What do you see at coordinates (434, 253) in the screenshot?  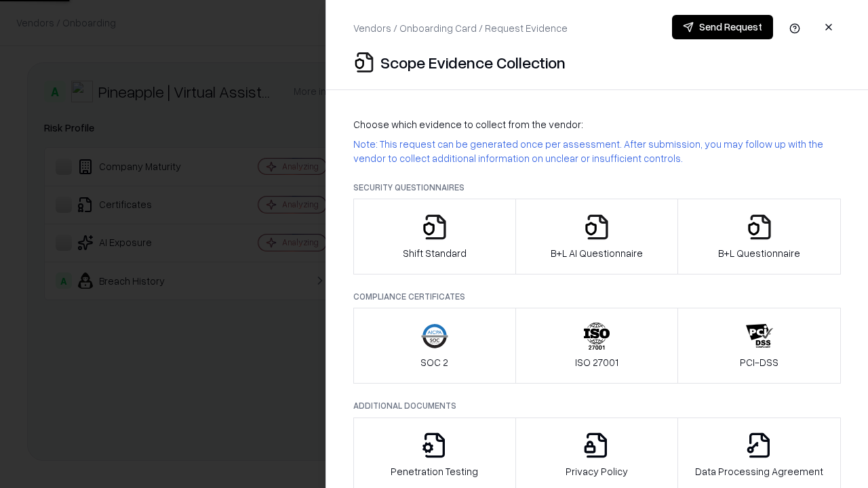 I see `p: Shift Standard` at bounding box center [434, 253].